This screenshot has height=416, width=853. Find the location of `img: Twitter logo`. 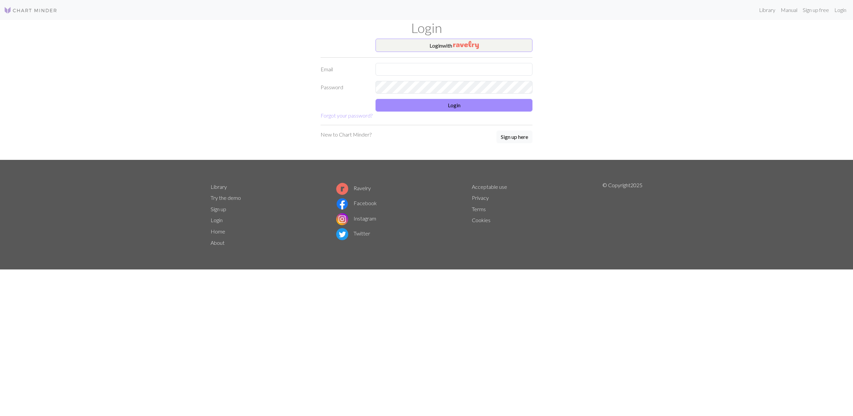

img: Twitter logo is located at coordinates (342, 234).